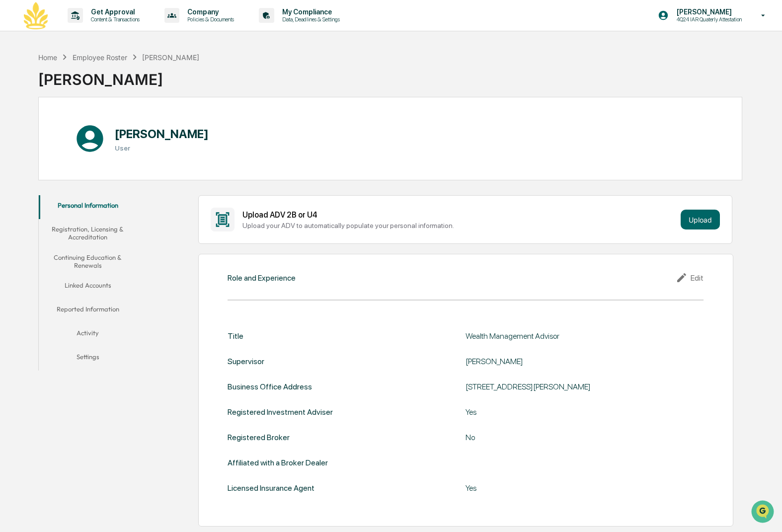 This screenshot has width=782, height=532. What do you see at coordinates (246, 361) in the screenshot?
I see `div: Supervisor` at bounding box center [246, 361].